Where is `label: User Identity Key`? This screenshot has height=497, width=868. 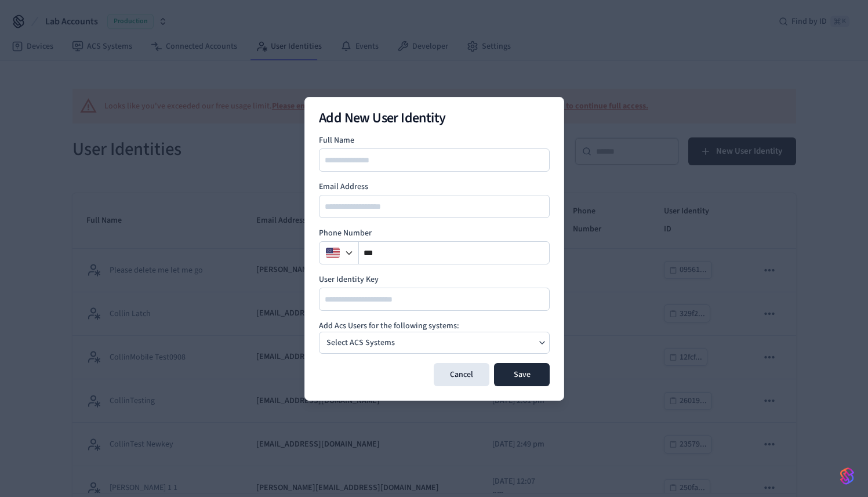
label: User Identity Key is located at coordinates (434, 279).